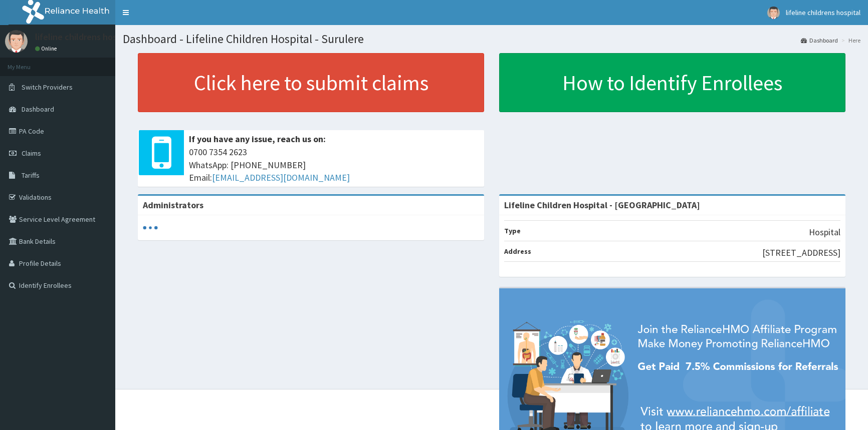 The width and height of the screenshot is (868, 430). What do you see at coordinates (492, 39) in the screenshot?
I see `h1: Dashboard - Lifeline Children Hospital - Surulere` at bounding box center [492, 39].